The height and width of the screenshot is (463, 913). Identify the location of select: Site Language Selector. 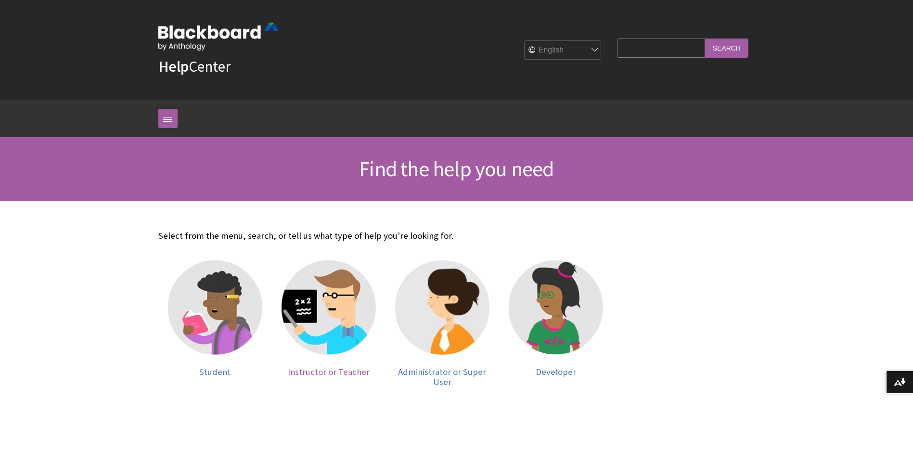
(563, 51).